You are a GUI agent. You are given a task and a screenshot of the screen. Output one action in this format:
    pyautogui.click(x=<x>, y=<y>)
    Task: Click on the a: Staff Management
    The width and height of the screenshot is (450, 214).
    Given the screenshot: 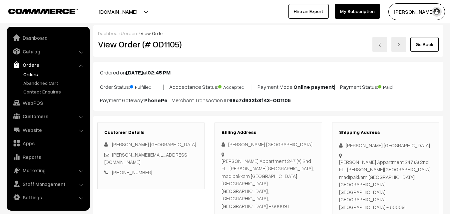 What is the action you would take?
    pyautogui.click(x=48, y=184)
    